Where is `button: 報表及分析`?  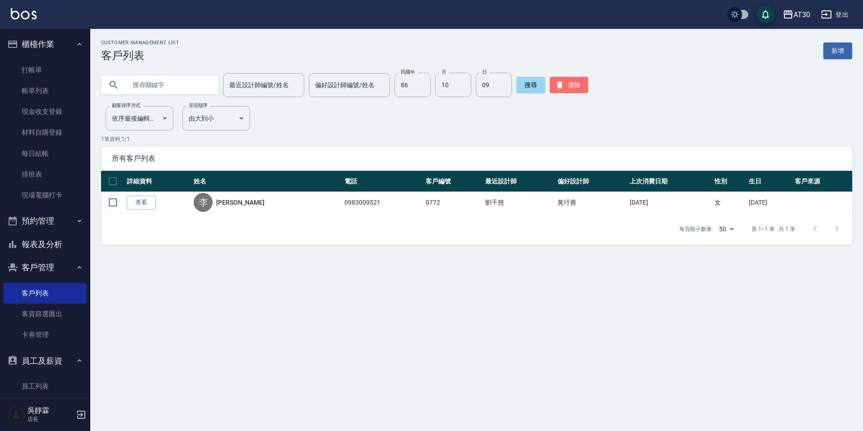 button: 報表及分析 is located at coordinates (45, 244).